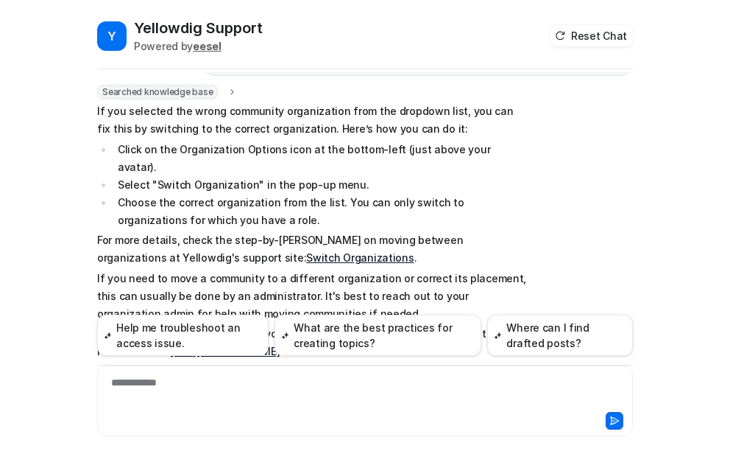 The width and height of the screenshot is (730, 454). I want to click on p: If you need to move a community to a different organization or correct its placement, this can us..., so click(312, 296).